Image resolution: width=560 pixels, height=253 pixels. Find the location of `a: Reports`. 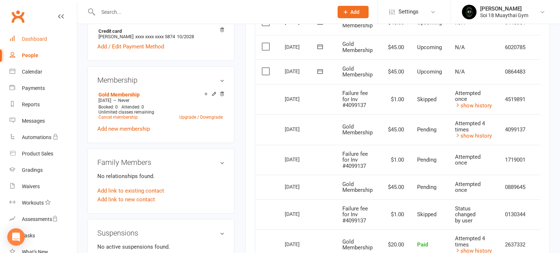

a: Reports is located at coordinates (43, 105).